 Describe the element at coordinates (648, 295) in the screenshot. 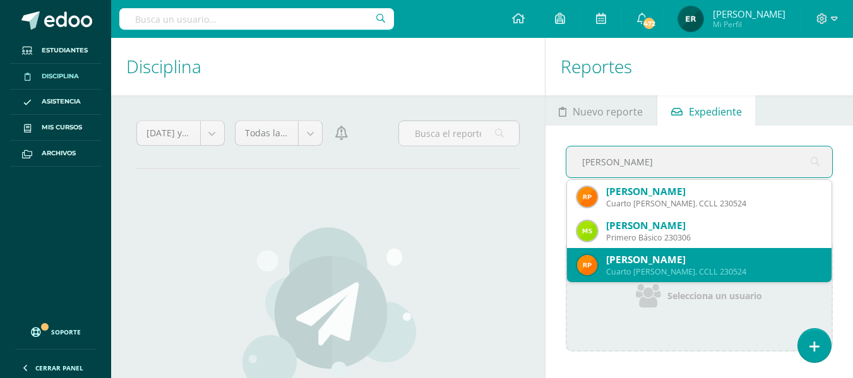

I see `img: users_icon.png` at that location.